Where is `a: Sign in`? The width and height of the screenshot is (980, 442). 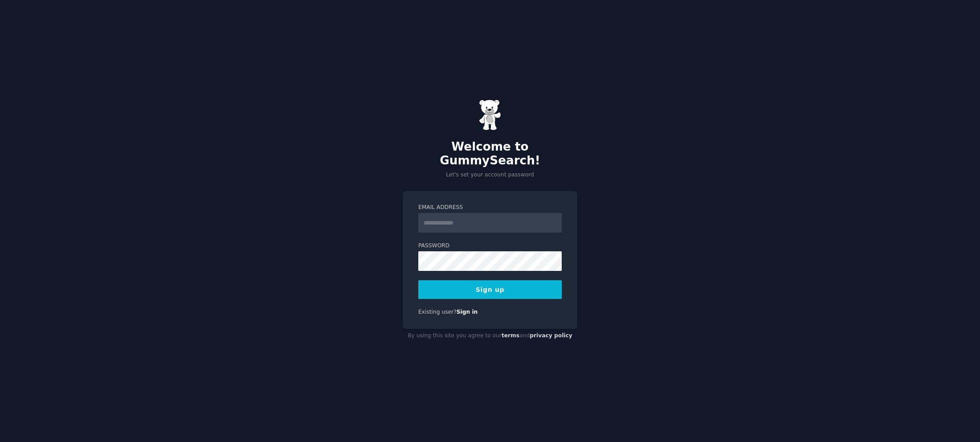
a: Sign in is located at coordinates (467, 312).